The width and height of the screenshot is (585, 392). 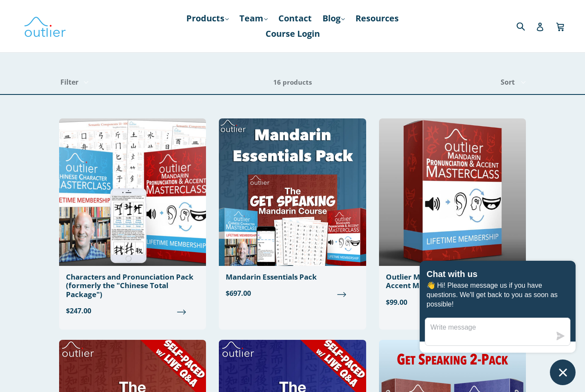 What do you see at coordinates (292, 293) in the screenshot?
I see `span: $697.00` at bounding box center [292, 293].